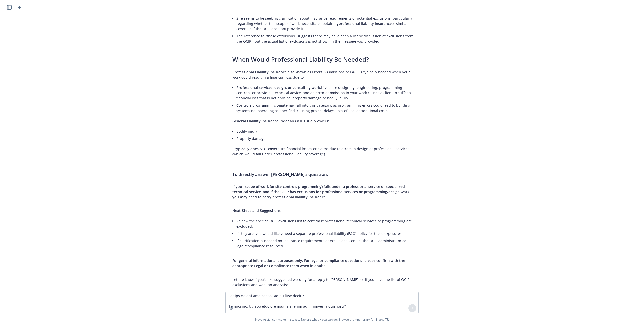 The image size is (644, 325). What do you see at coordinates (326, 243) in the screenshot?
I see `li: If clarification is needed on insurance requirements or exclusions, contact the OCIP administrato...` at bounding box center [326, 243].